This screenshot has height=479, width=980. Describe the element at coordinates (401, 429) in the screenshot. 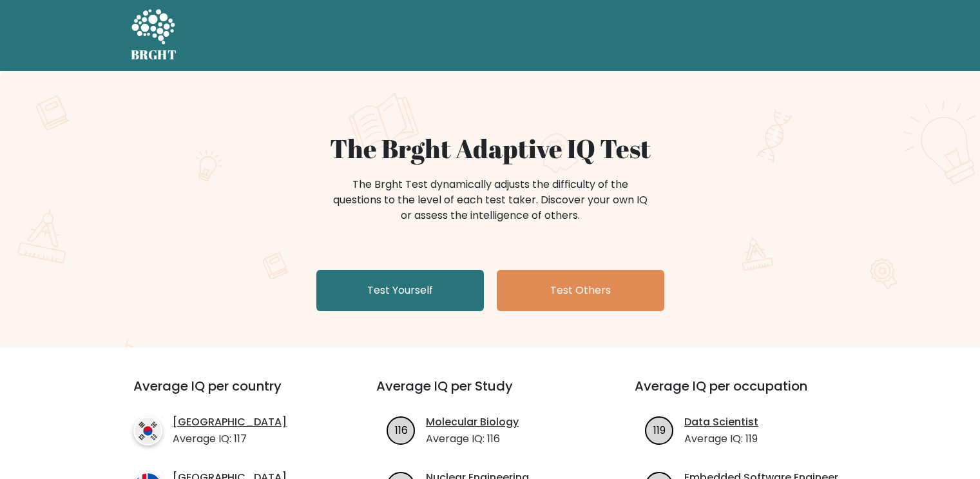

I see `text: 116` at that location.